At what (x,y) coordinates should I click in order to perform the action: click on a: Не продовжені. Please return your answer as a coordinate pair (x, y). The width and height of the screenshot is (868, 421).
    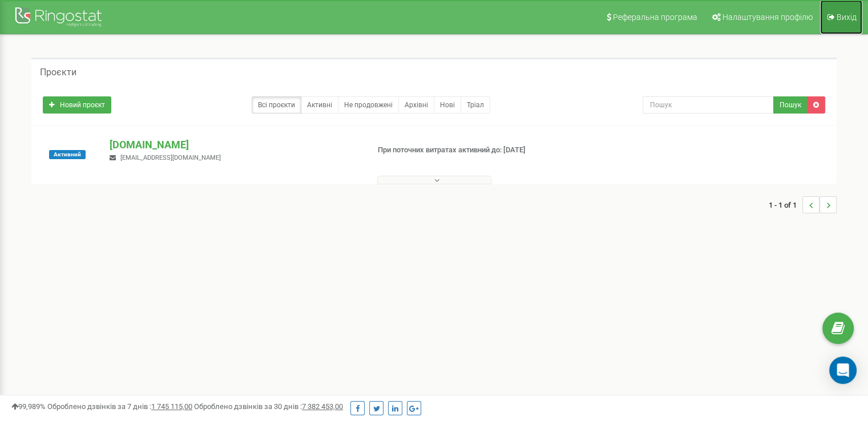
    Looking at the image, I should click on (368, 105).